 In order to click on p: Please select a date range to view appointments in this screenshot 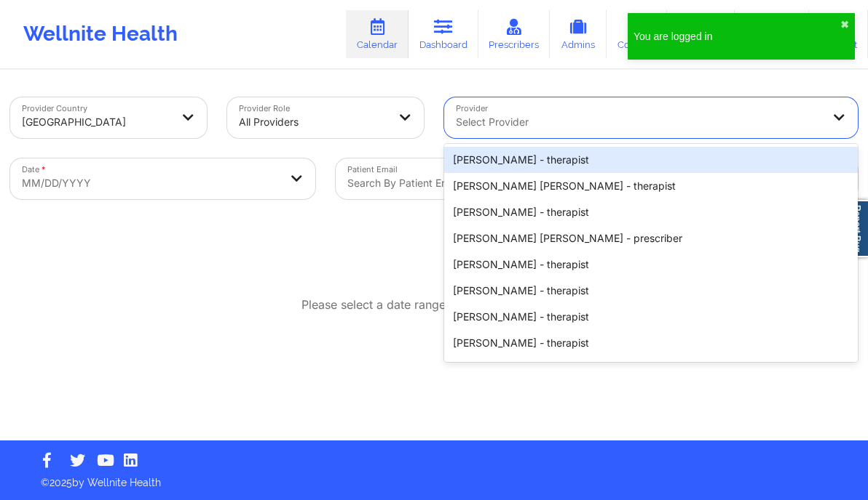, I will do `click(434, 305)`.